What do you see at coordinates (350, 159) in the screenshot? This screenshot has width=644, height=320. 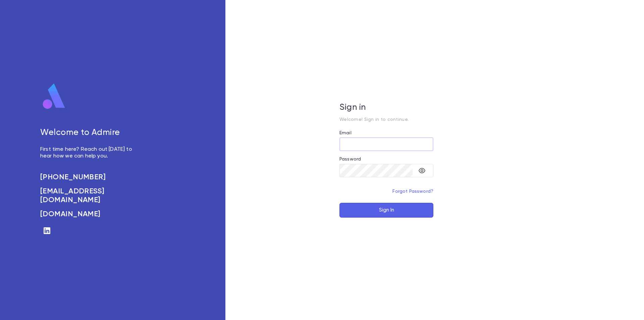 I see `label: Password` at bounding box center [350, 159].